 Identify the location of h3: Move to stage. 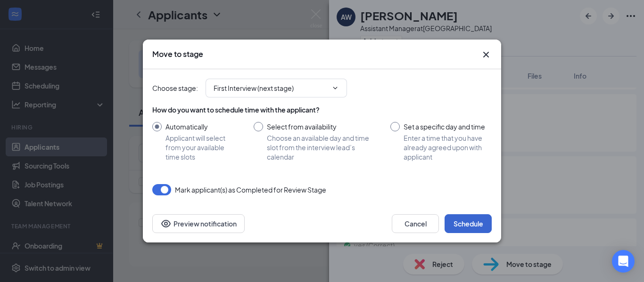
(178, 54).